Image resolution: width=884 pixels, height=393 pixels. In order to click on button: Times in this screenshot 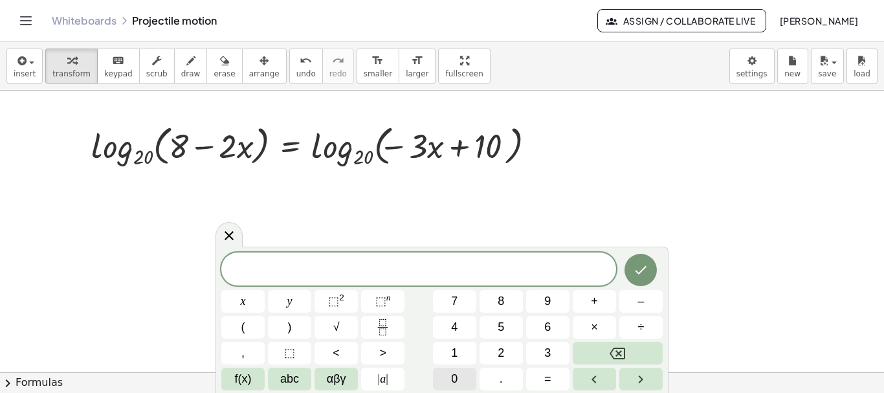, I will do `click(594, 327)`.